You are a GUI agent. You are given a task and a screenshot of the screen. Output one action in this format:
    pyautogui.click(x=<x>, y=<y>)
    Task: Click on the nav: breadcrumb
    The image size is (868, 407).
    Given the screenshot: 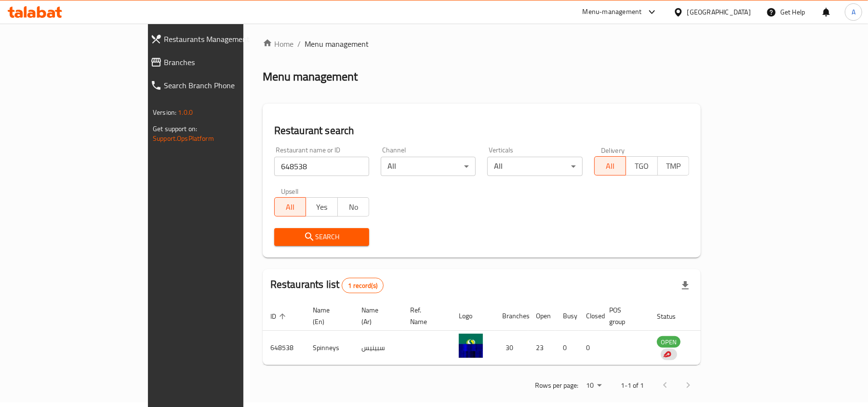 What is the action you would take?
    pyautogui.click(x=482, y=44)
    